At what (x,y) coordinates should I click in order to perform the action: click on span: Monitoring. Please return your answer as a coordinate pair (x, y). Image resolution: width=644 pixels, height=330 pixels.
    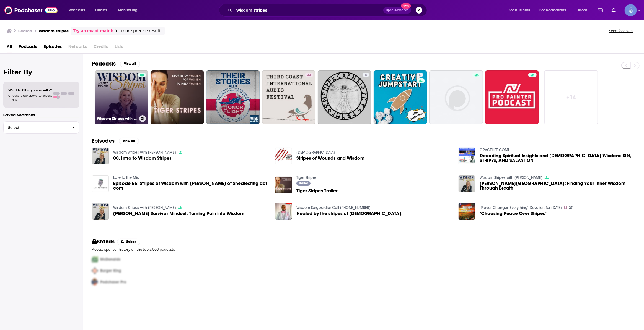
    Looking at the image, I should click on (127, 10).